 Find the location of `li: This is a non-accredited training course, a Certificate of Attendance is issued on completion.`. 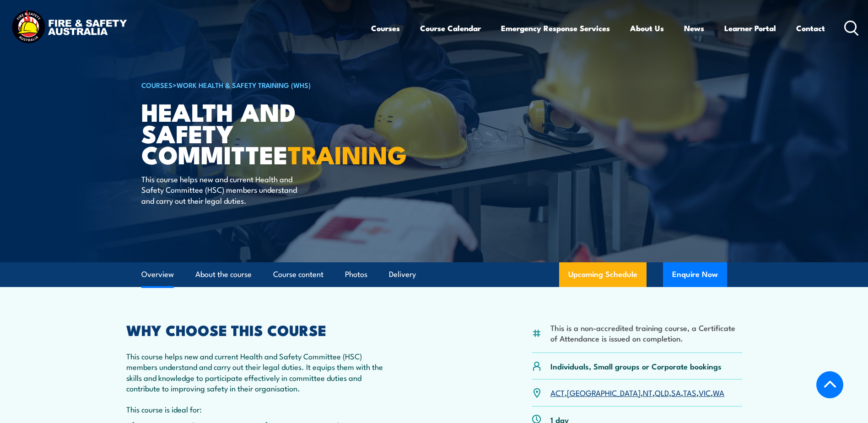

li: This is a non-accredited training course, a Certificate of Attendance is issued on completion. is located at coordinates (646, 333).